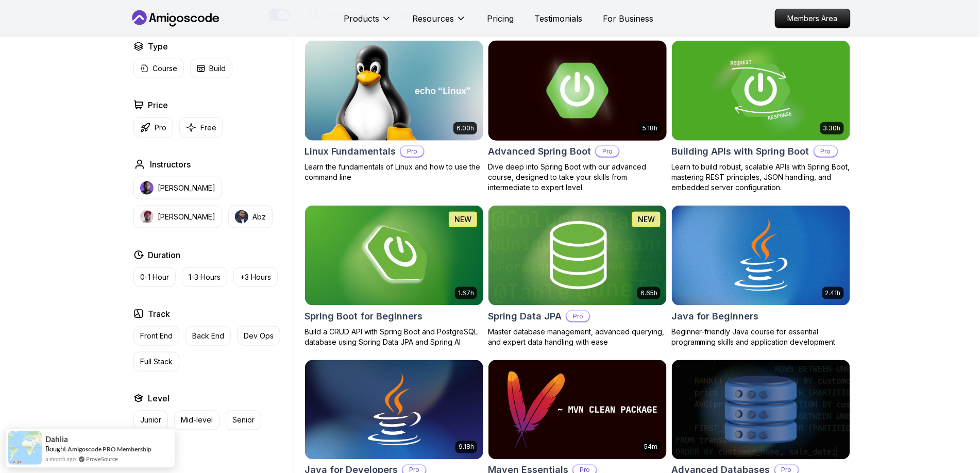 The height and width of the screenshot is (473, 980). I want to click on p: Dive deep into Spring Boot with our advanced course, designed to take your skills from intermedia..., so click(577, 177).